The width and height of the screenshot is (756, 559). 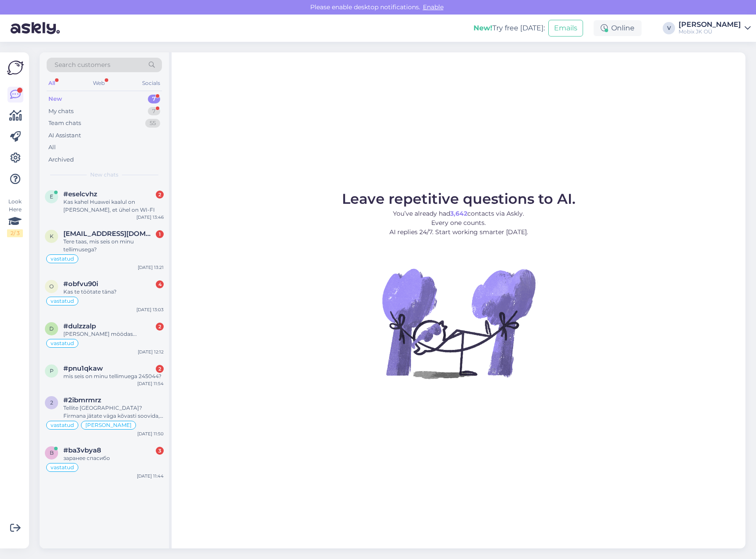 I want to click on div: 1, so click(x=160, y=234).